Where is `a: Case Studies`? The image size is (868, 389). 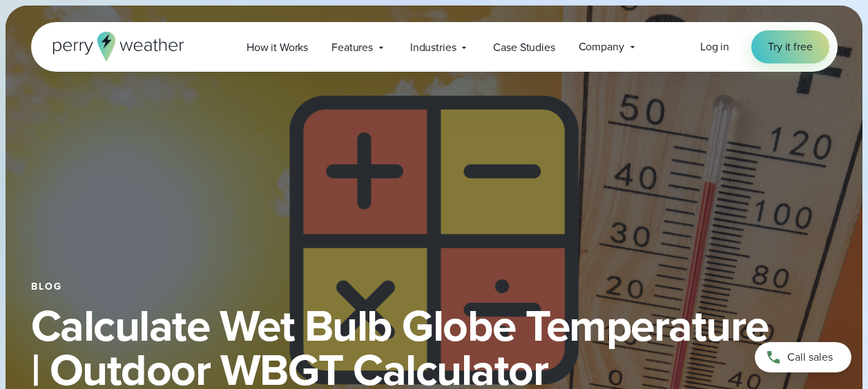 a: Case Studies is located at coordinates (523, 47).